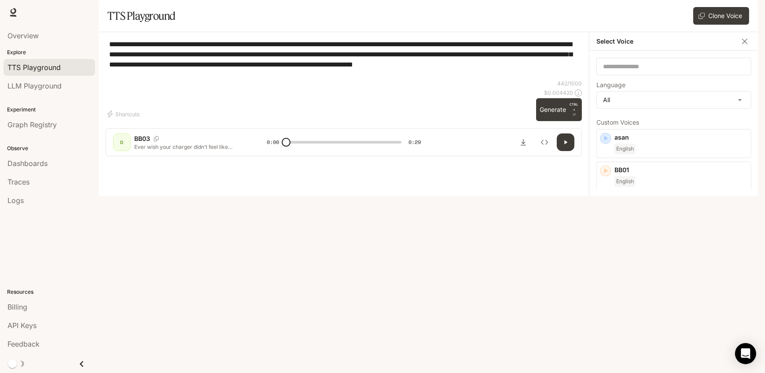 Image resolution: width=765 pixels, height=373 pixels. I want to click on p: CTRL +, so click(574, 107).